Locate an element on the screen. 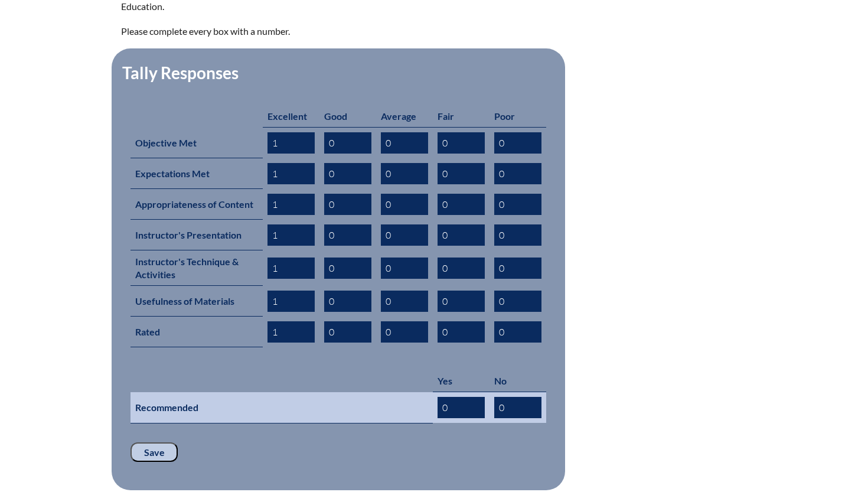 The image size is (868, 492). th: Average is located at coordinates (405, 117).